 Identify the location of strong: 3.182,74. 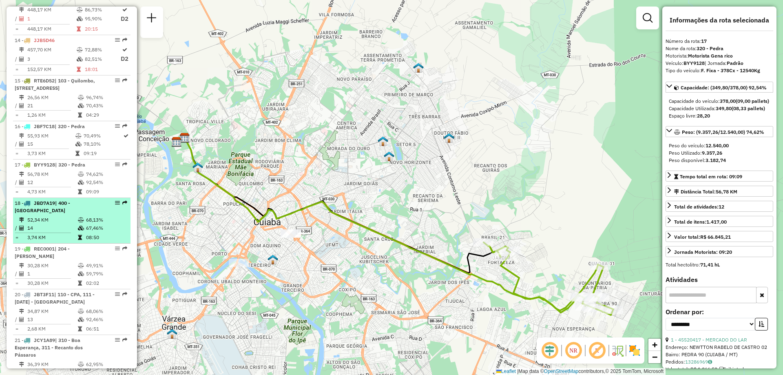
(716, 160).